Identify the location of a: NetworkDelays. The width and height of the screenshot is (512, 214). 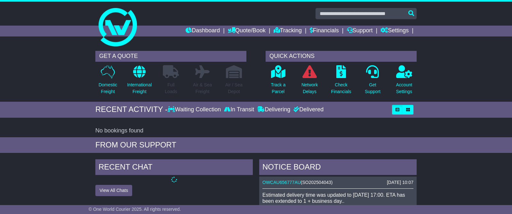
(310, 82).